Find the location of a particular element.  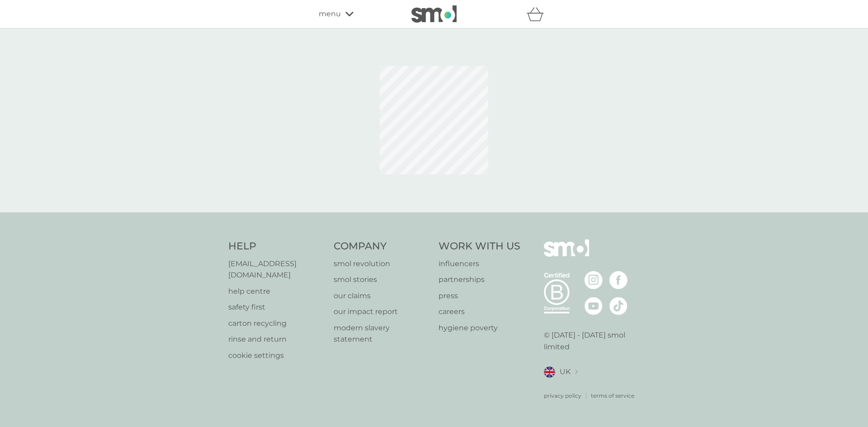

a: rinse and return is located at coordinates (276, 339).